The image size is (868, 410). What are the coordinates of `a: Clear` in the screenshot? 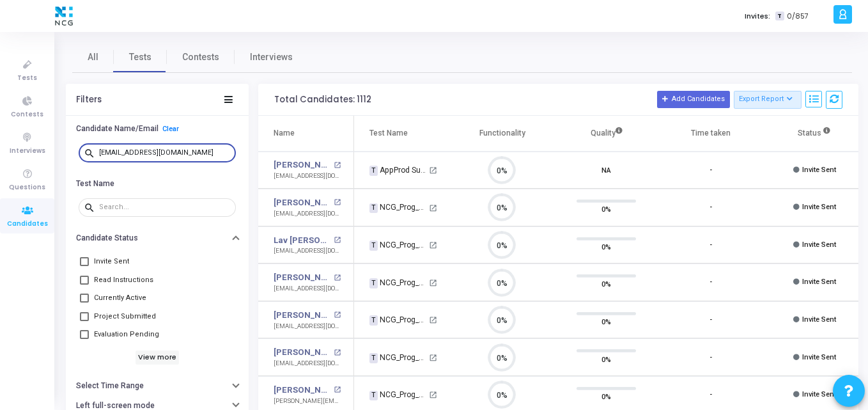 It's located at (171, 128).